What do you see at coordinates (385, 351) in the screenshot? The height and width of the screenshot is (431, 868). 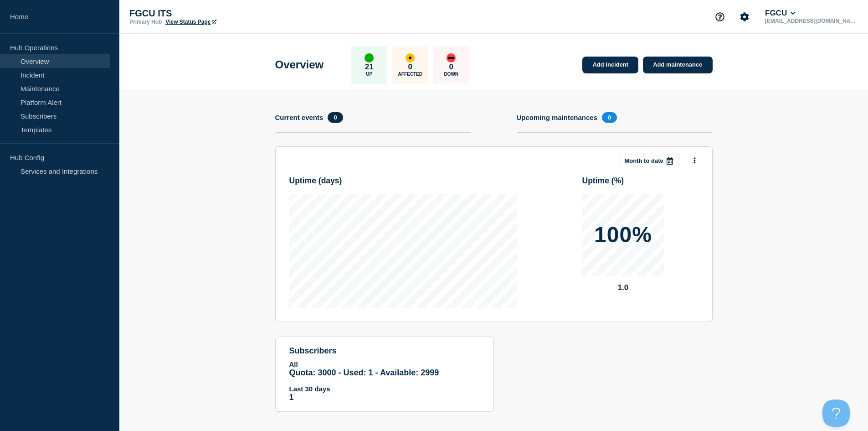 I see `h4: subscribers` at bounding box center [385, 351].